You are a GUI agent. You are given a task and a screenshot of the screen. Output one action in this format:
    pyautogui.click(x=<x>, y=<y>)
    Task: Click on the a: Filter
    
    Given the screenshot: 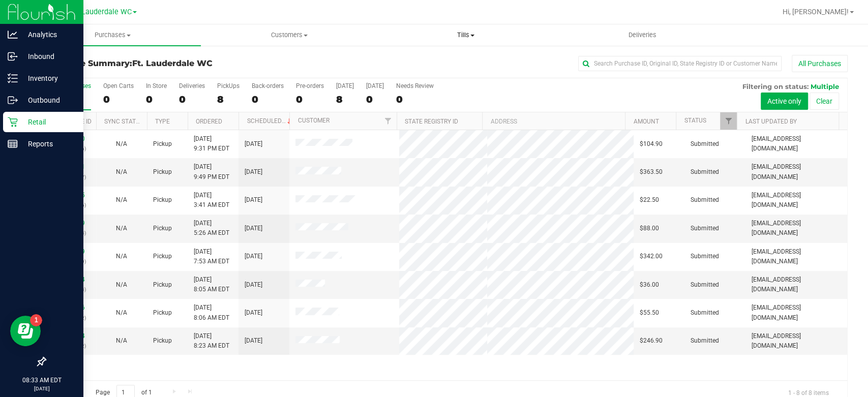 What is the action you would take?
    pyautogui.click(x=388, y=121)
    